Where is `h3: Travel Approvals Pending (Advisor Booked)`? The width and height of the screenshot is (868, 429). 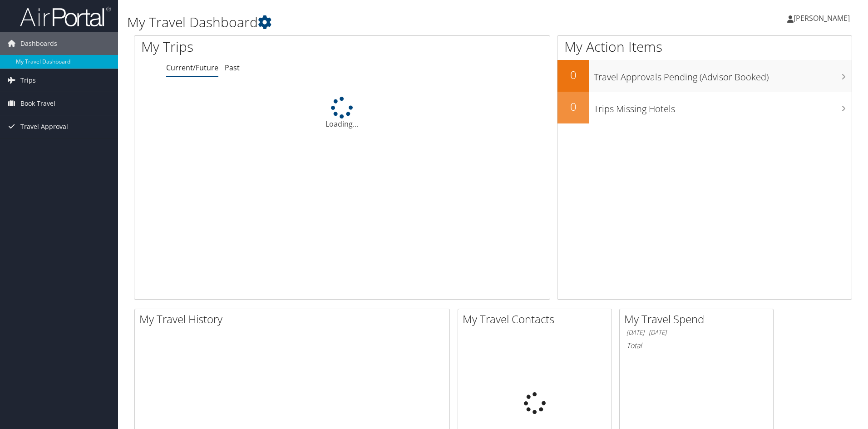 h3: Travel Approvals Pending (Advisor Booked) is located at coordinates (723, 75).